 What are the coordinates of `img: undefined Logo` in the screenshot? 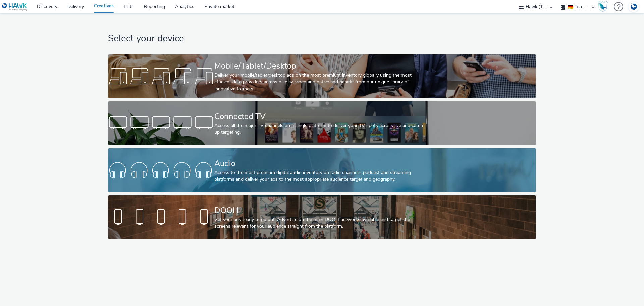 It's located at (14, 7).